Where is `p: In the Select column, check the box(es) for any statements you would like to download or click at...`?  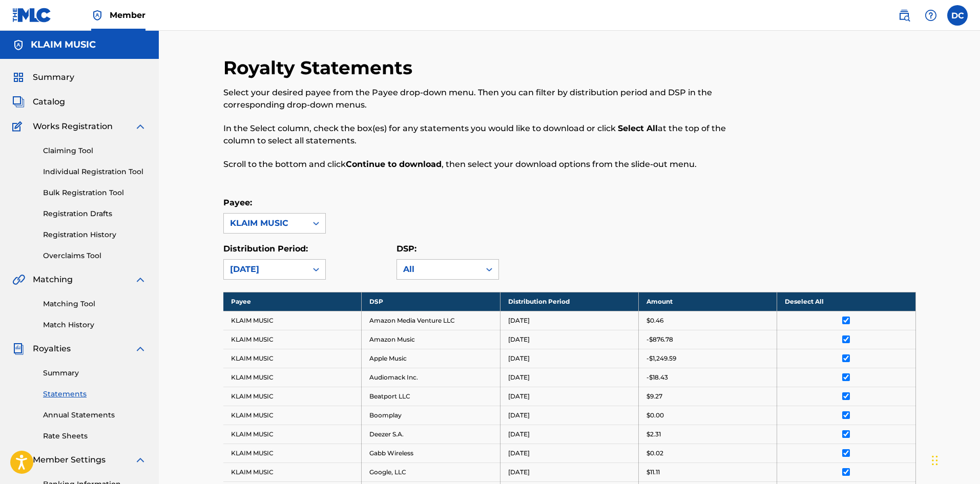 p: In the Select column, check the box(es) for any statements you would like to download or click at... is located at coordinates (490, 135).